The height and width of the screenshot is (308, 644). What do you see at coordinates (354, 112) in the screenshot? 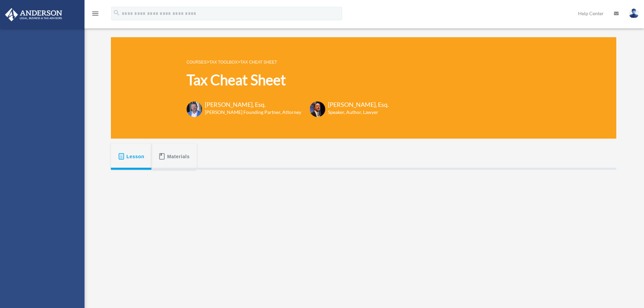
I see `h6: Speaker, Author, Lawyer` at bounding box center [354, 112].